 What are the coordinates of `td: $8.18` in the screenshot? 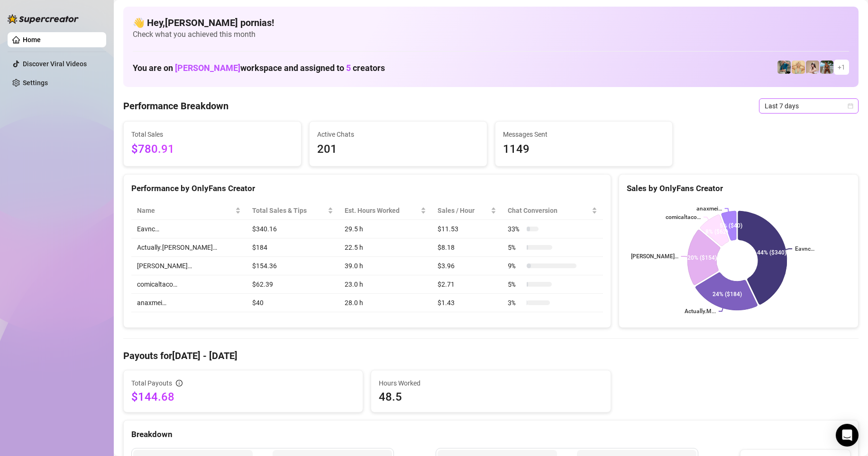 It's located at (466, 248).